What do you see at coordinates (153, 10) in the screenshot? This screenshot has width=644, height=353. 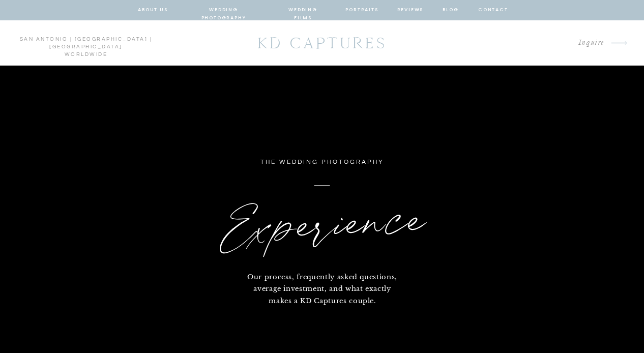 I see `a: about us` at bounding box center [153, 10].